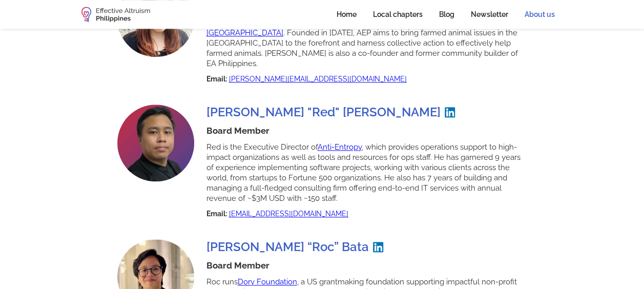  What do you see at coordinates (268, 282) in the screenshot?
I see `a: Dory Foundation` at bounding box center [268, 282].